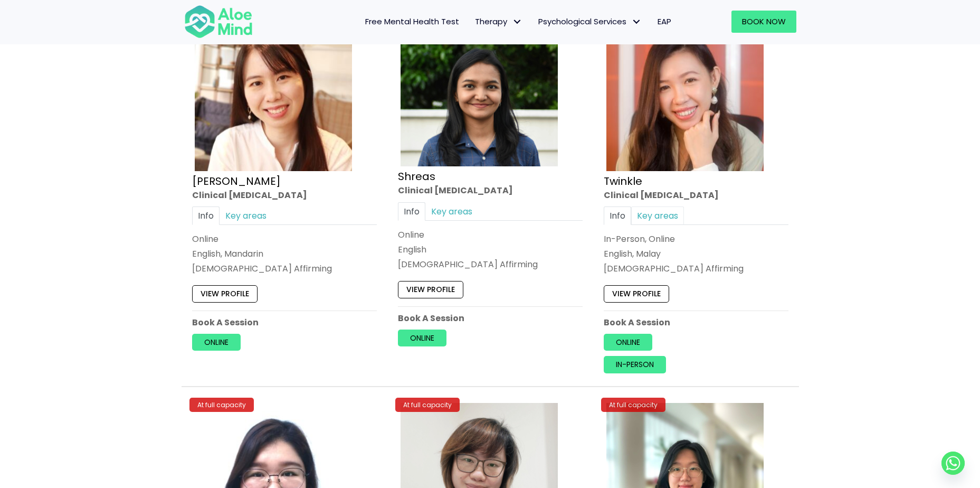 The height and width of the screenshot is (488, 980). I want to click on a: Whatsapp, so click(953, 463).